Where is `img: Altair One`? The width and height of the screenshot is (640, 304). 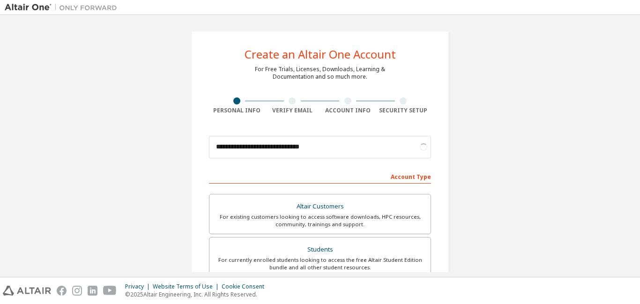 img: Altair One is located at coordinates (63, 7).